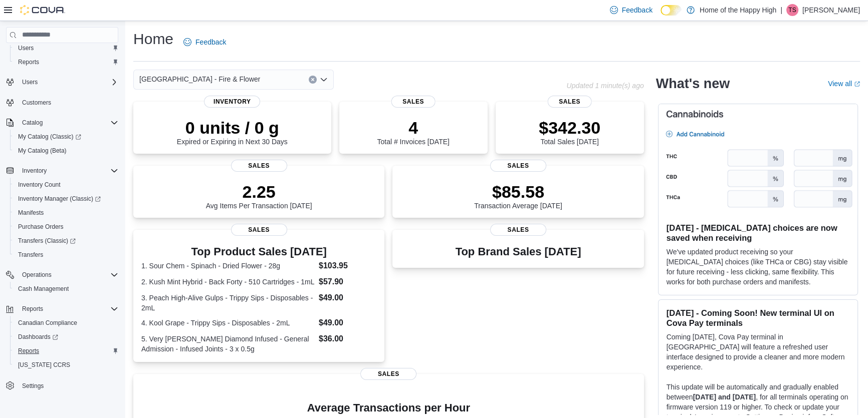 This screenshot has height=418, width=868. I want to click on button: Canadian Compliance, so click(66, 323).